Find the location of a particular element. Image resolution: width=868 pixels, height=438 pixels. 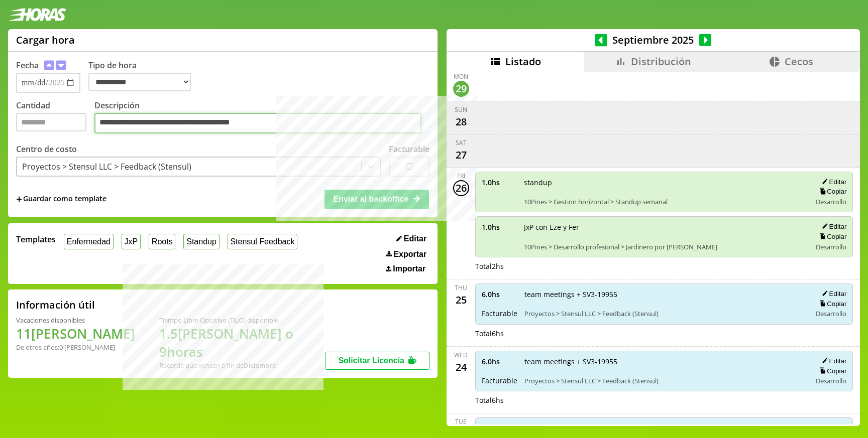

div: 27 is located at coordinates (461, 155).